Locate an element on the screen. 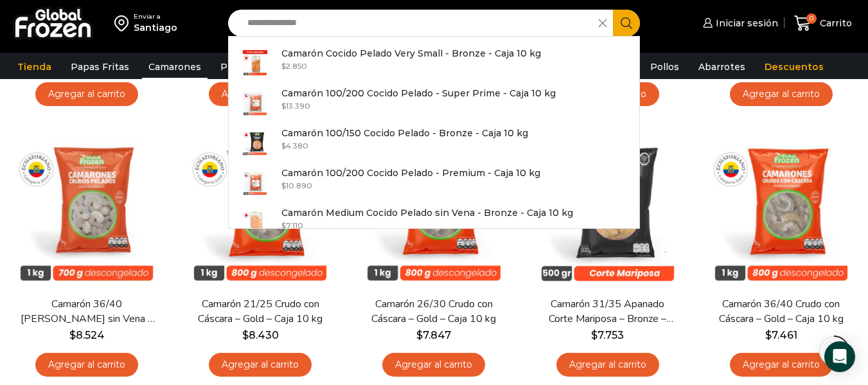 The image size is (868, 385). p: Camarón 100/200 Cocido Pelado - Super Prime - Caja 10 kg is located at coordinates (418, 93).